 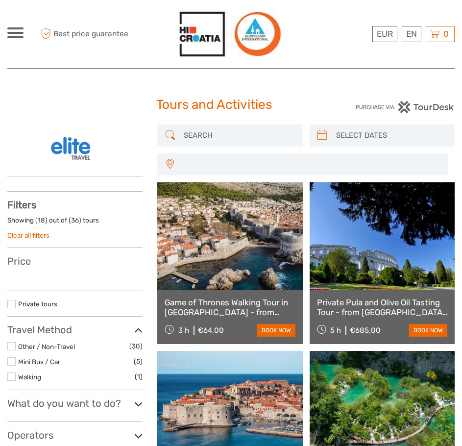 What do you see at coordinates (38, 304) in the screenshot?
I see `a: Private tours` at bounding box center [38, 304].